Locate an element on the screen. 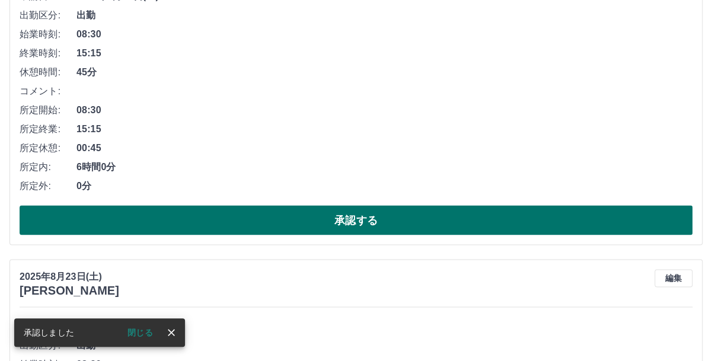 The image size is (712, 361). span: 6時間0分 is located at coordinates (384, 167).